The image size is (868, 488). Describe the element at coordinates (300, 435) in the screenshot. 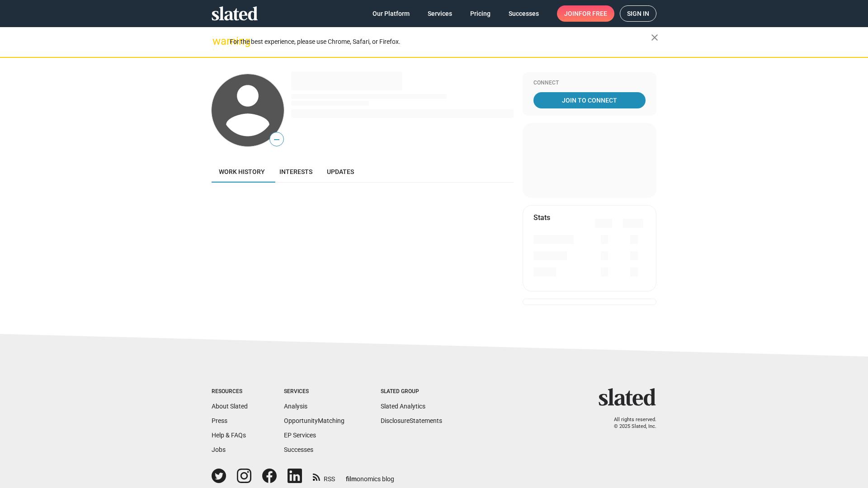

I see `a: EP Services` at that location.